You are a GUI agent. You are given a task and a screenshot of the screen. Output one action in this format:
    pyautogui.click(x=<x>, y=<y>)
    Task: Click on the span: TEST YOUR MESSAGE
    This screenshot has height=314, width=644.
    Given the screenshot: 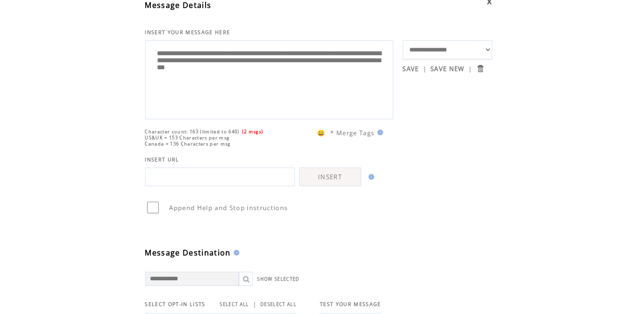 What is the action you would take?
    pyautogui.click(x=350, y=304)
    